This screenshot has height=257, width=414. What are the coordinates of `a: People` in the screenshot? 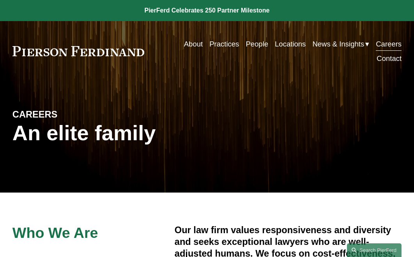 It's located at (257, 44).